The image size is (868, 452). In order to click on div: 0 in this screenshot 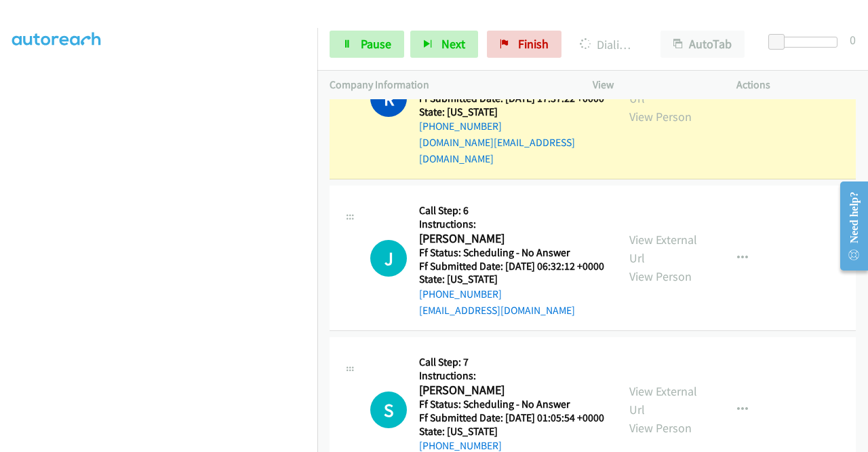, I will do `click(852, 39)`.